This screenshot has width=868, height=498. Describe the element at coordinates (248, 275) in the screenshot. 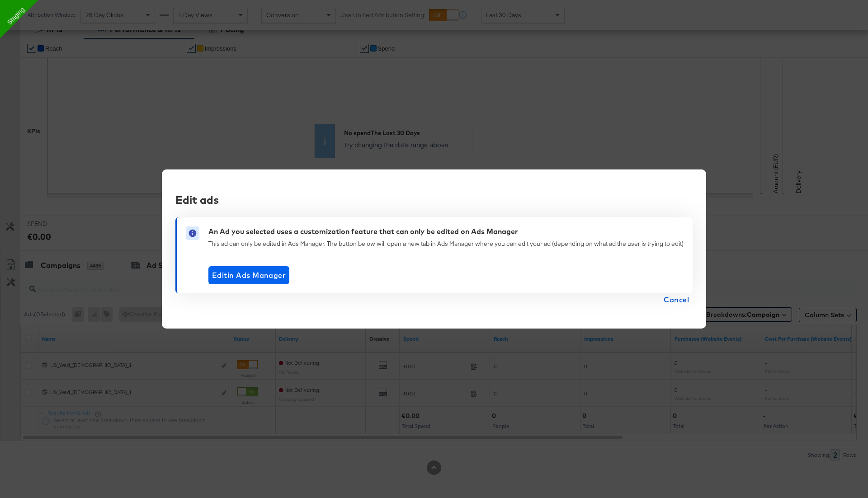

I see `button: Editin Ads Manager` at that location.